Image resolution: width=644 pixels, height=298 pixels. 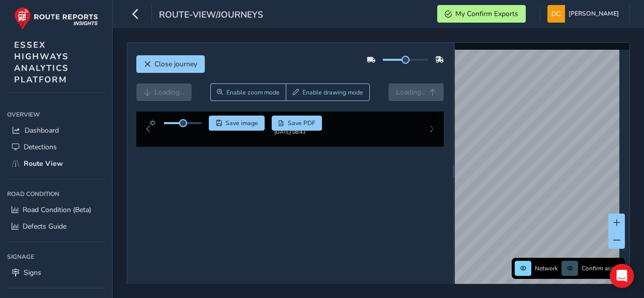 I want to click on span: Route View, so click(x=43, y=164).